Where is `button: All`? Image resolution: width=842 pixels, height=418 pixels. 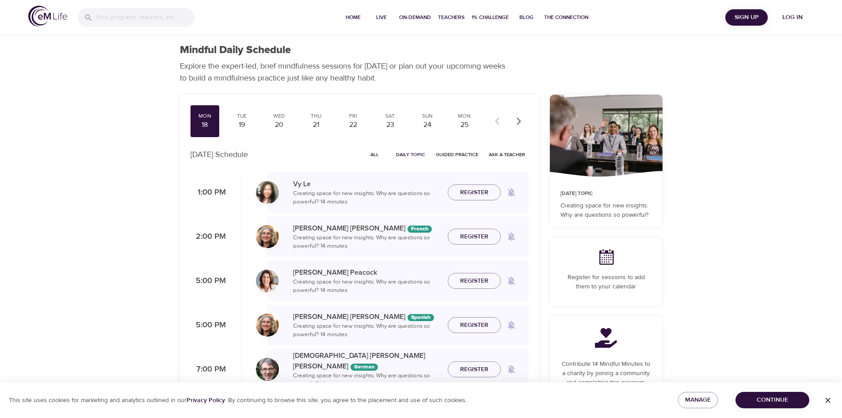
button: All is located at coordinates (375, 154).